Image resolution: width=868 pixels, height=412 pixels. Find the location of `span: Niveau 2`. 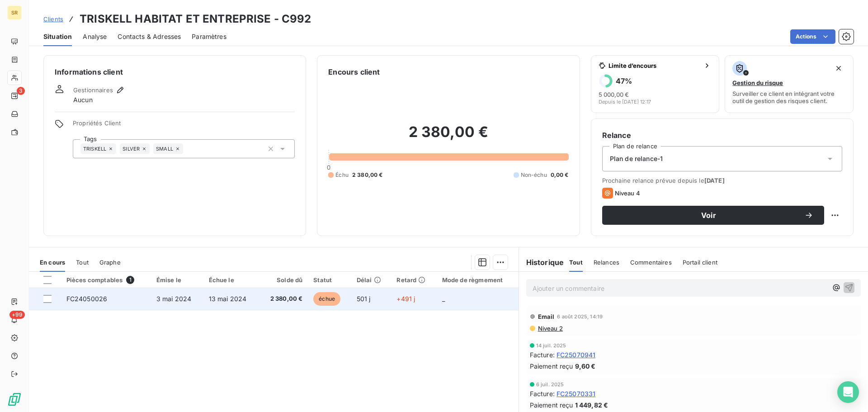

span: Niveau 2 is located at coordinates (550, 329).